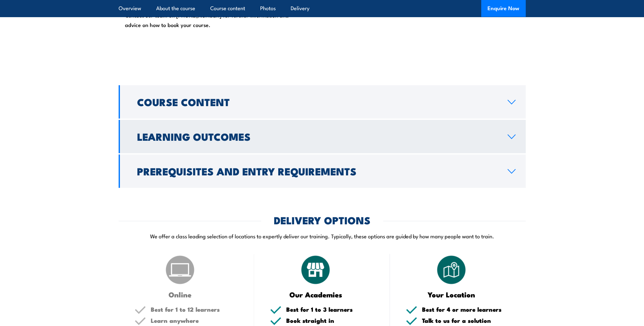 The height and width of the screenshot is (326, 644). Describe the element at coordinates (466, 309) in the screenshot. I see `h5: Best for 4 or more learners` at that location.